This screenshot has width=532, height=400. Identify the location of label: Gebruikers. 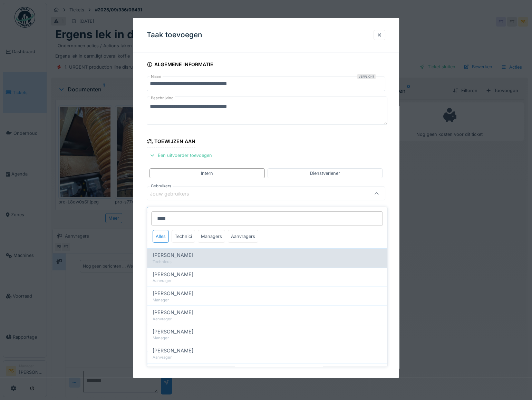
(161, 186).